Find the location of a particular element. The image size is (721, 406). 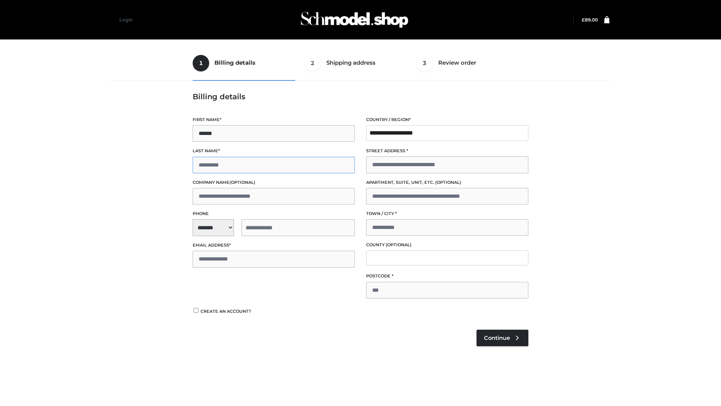

label: Last name is located at coordinates (274, 151).